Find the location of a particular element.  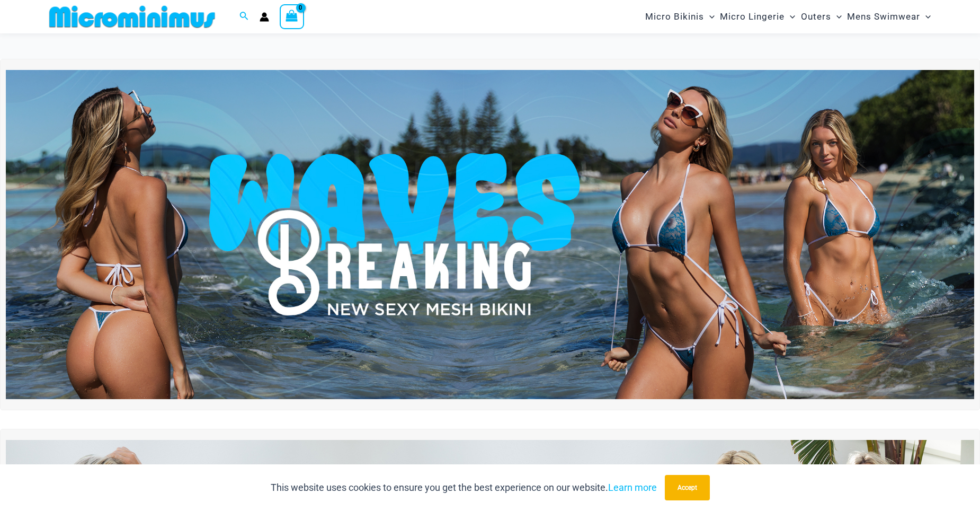

span: Micro Lingerie is located at coordinates (752, 16).